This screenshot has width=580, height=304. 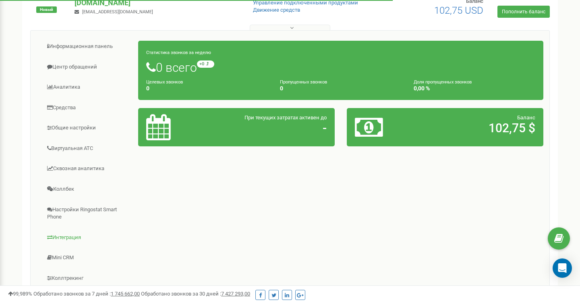 I want to click on span: 99,989%, so click(x=20, y=293).